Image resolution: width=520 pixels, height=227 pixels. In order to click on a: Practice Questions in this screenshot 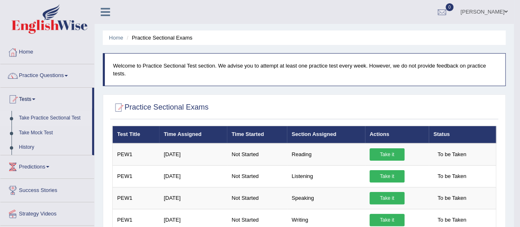, I will do `click(47, 74)`.